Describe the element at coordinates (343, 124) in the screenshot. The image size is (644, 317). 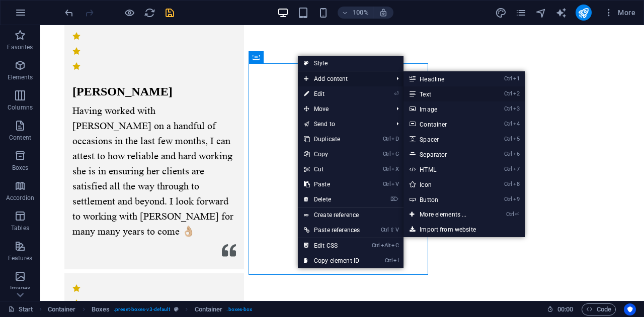
I see `a: Send to` at that location.